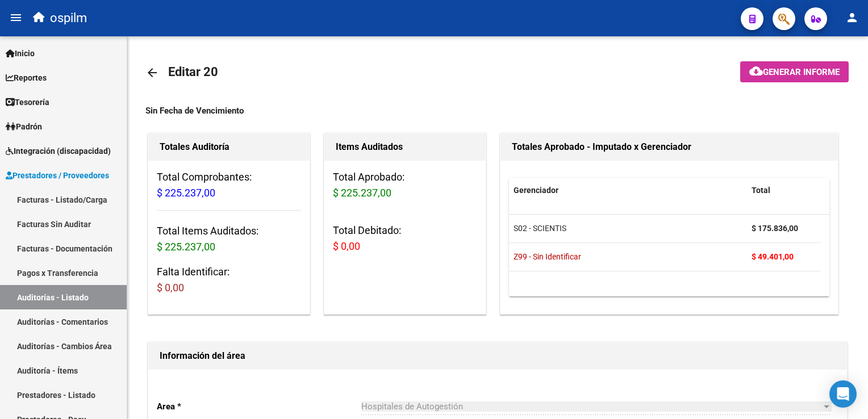 The height and width of the screenshot is (419, 868). Describe the element at coordinates (24, 126) in the screenshot. I see `span: Padrón` at that location.